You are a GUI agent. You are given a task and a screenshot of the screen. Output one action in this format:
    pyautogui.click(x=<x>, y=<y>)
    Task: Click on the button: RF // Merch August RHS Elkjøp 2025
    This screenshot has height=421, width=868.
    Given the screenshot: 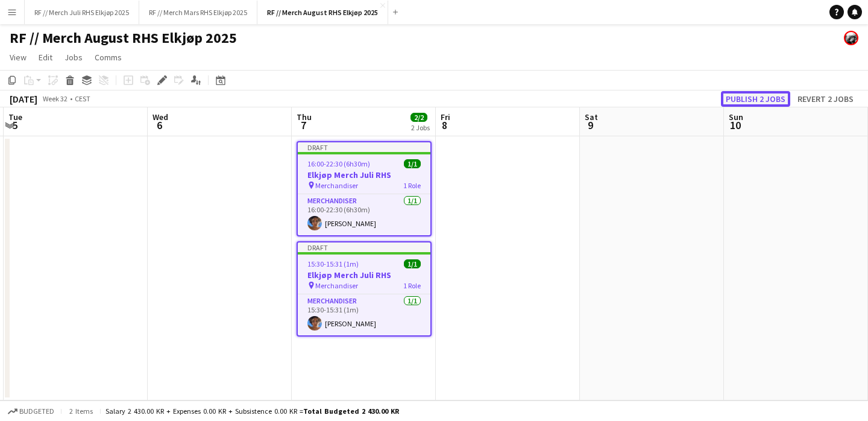 What is the action you would take?
    pyautogui.click(x=323, y=12)
    